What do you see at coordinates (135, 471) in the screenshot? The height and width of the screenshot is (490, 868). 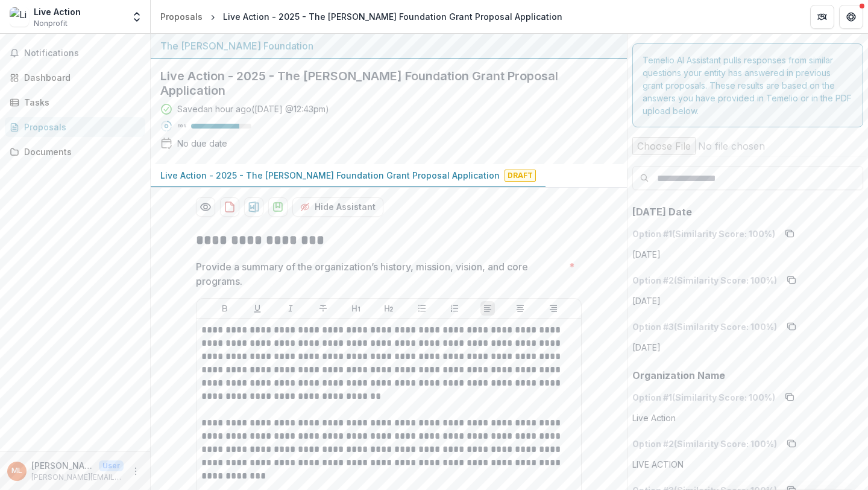 I see `button: More` at bounding box center [135, 471].